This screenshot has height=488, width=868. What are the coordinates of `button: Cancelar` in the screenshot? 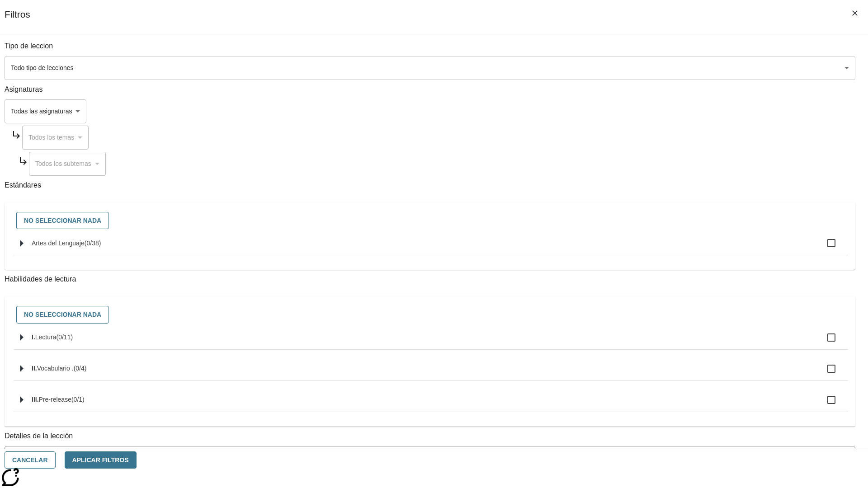 It's located at (30, 460).